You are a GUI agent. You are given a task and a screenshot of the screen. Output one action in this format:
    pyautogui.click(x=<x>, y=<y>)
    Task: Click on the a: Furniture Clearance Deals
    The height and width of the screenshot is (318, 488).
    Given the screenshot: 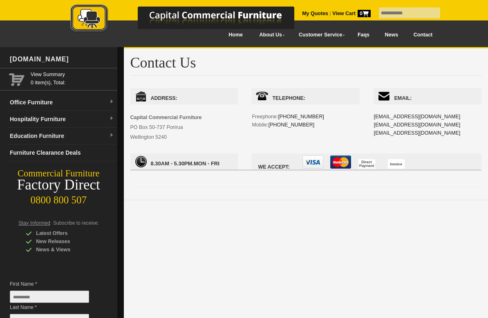 What is the action you would take?
    pyautogui.click(x=62, y=152)
    